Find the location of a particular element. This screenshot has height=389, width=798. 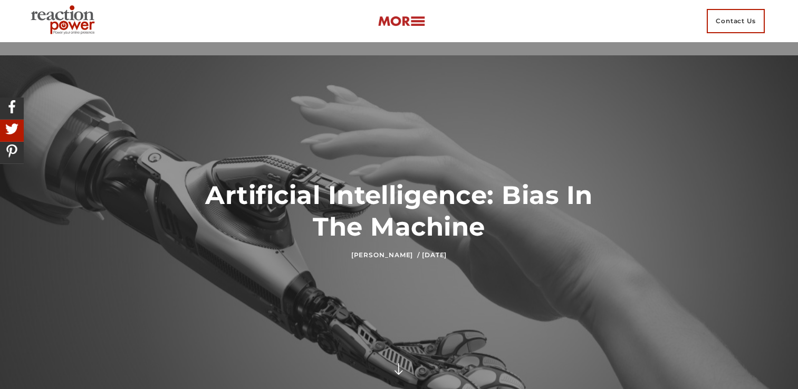

h1: Artificial Intelligence: Bias In The Machine is located at coordinates (399, 211).